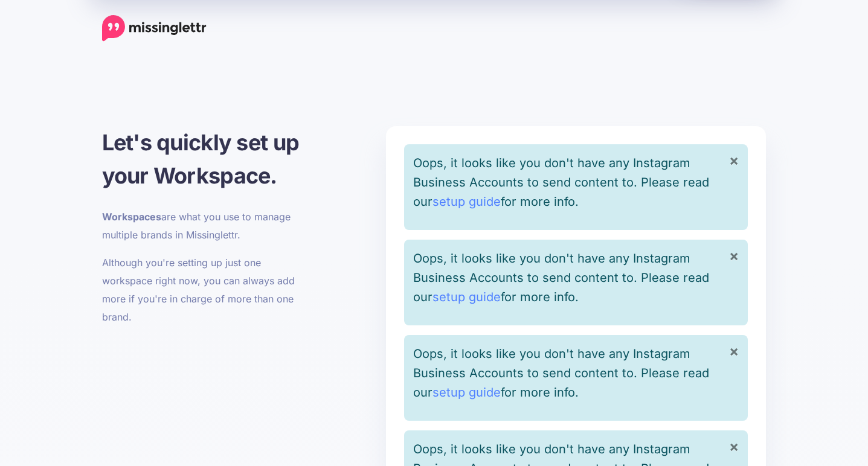 This screenshot has height=466, width=868. What do you see at coordinates (206, 159) in the screenshot?
I see `h1: Let's quickly set up your Workspace.` at bounding box center [206, 159].